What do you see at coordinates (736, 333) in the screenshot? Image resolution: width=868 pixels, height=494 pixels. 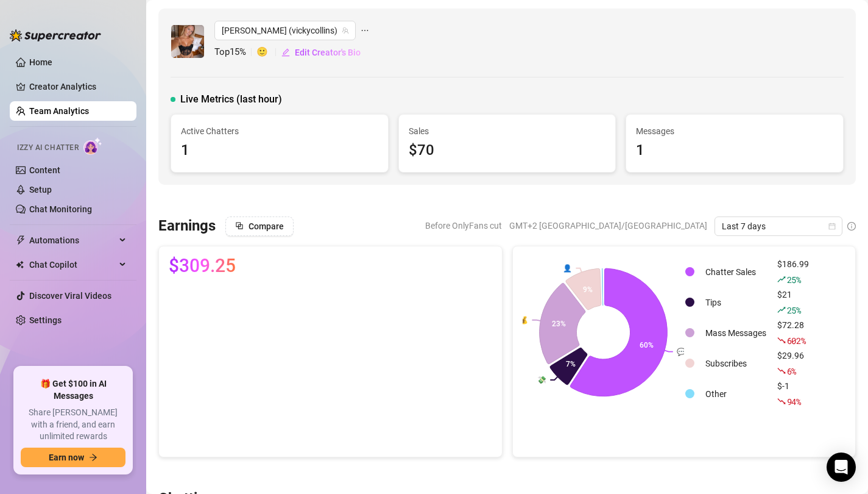 I see `td: Mass Messages` at bounding box center [736, 333].